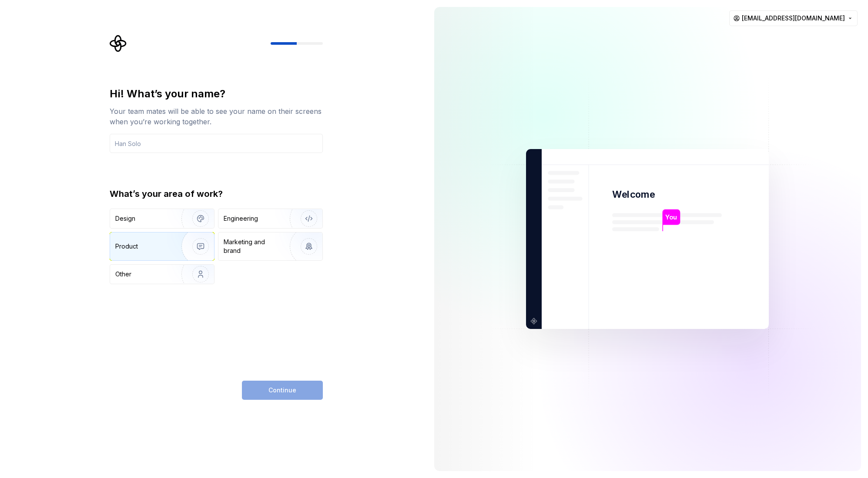 Image resolution: width=868 pixels, height=478 pixels. Describe the element at coordinates (125, 219) in the screenshot. I see `div: Design` at that location.